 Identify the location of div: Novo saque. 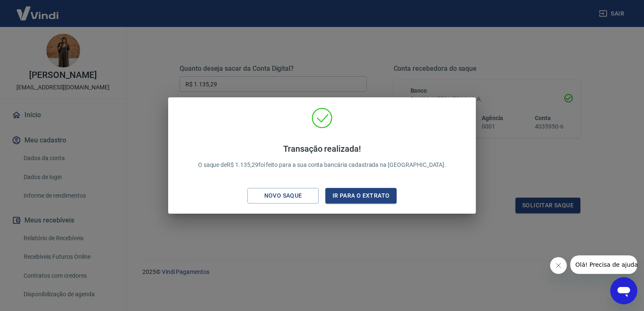
(283, 195).